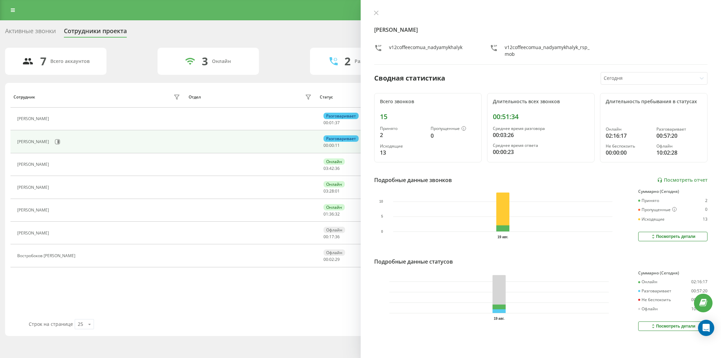 This screenshot has width=721, height=358. I want to click on div: 10:02:28, so click(700, 309).